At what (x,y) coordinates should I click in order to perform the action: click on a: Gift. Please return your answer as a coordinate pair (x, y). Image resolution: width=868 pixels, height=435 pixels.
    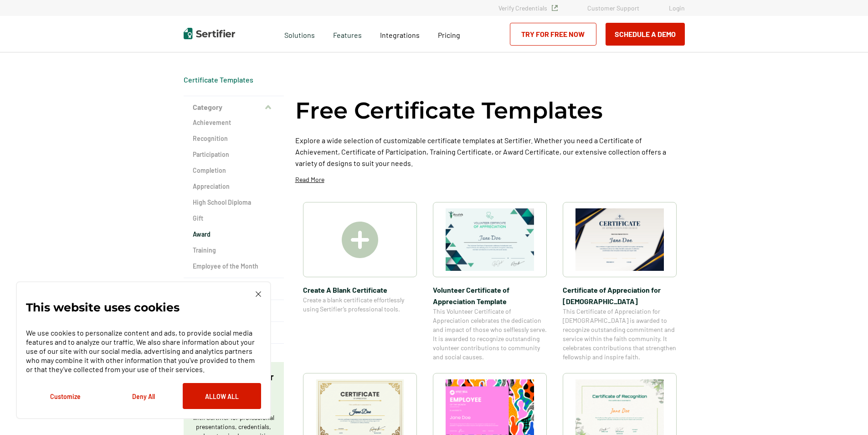
    Looking at the image, I should click on (234, 218).